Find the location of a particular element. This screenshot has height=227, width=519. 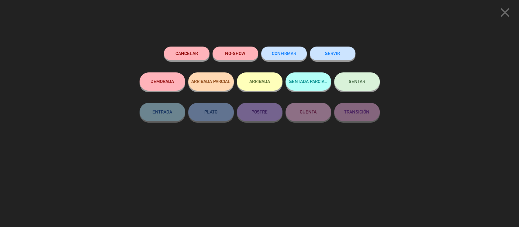

button: ENTRADA is located at coordinates (162, 112).